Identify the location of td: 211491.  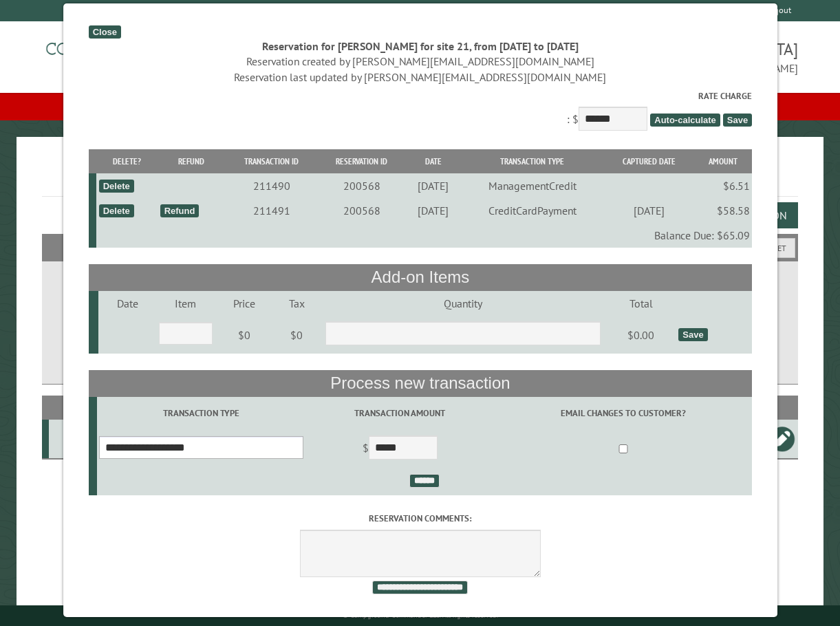
(271, 211).